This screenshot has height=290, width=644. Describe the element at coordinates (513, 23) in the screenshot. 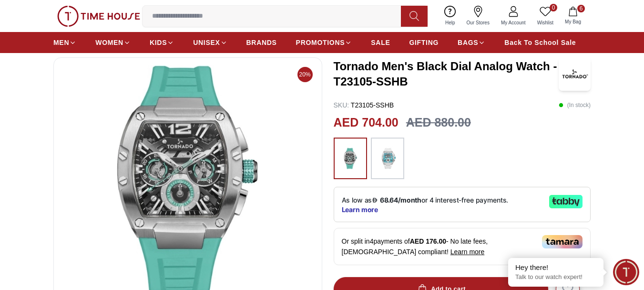

I see `span: My Account` at that location.